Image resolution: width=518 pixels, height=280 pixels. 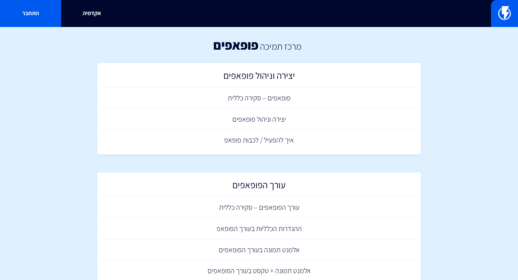 What do you see at coordinates (281, 46) in the screenshot?
I see `a: מרכז תמיכה` at bounding box center [281, 46].